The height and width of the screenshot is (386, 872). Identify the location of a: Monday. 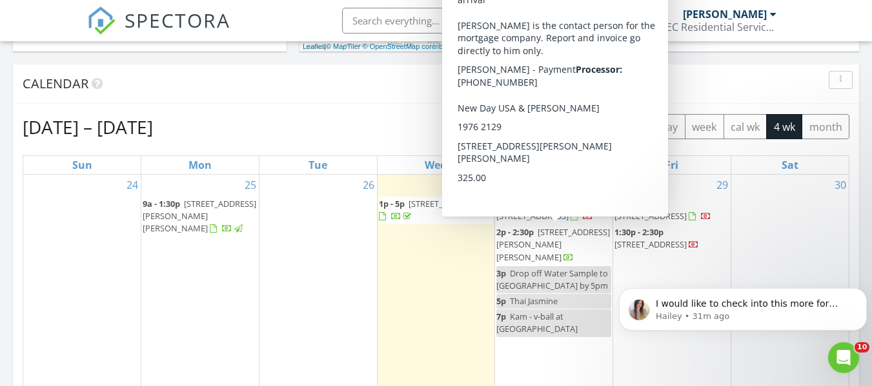
(200, 165).